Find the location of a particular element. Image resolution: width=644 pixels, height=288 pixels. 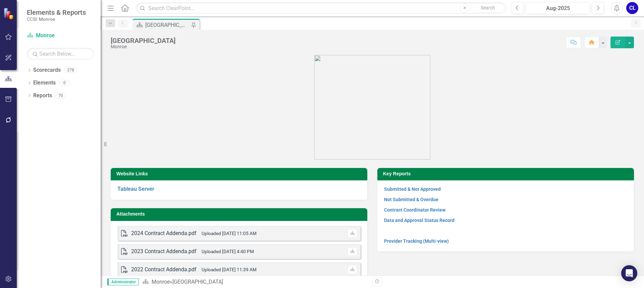

a: Tableau Server is located at coordinates (136, 189).